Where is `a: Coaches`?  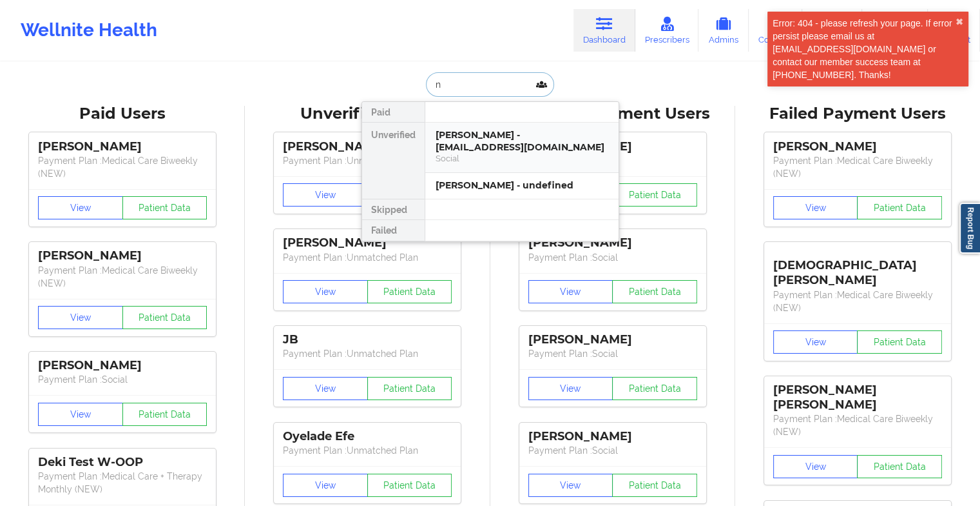 a: Coaches is located at coordinates (775, 31).